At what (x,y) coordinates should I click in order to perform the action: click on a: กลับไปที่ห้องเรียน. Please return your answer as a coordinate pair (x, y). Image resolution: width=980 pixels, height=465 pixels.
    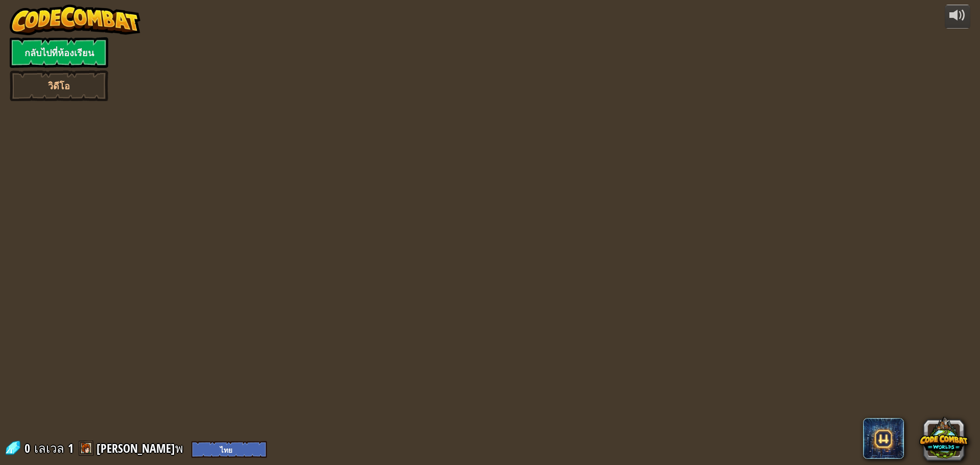
    Looking at the image, I should click on (59, 52).